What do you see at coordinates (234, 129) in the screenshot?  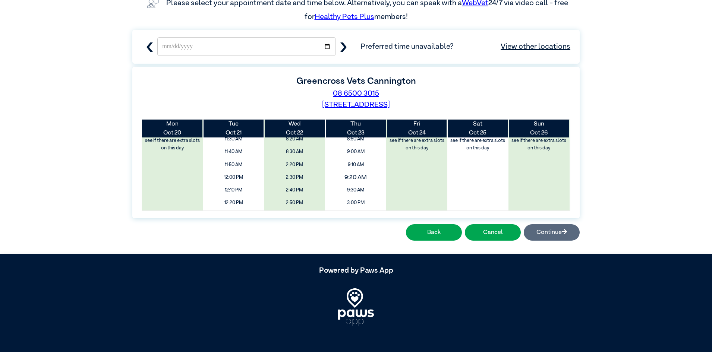 I see `th: Oct 21` at bounding box center [234, 129].